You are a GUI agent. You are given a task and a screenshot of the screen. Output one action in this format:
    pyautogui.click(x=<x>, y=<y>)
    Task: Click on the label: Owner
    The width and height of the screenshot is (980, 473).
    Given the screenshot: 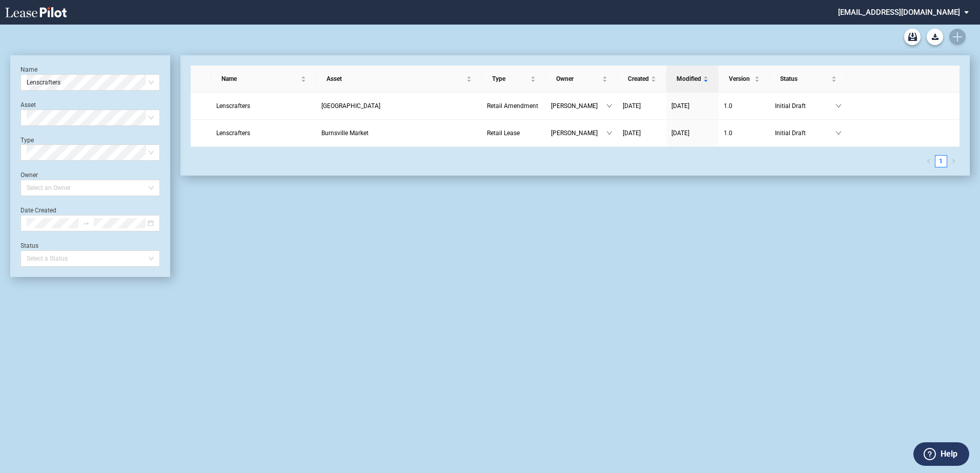 What is the action you would take?
    pyautogui.click(x=29, y=175)
    